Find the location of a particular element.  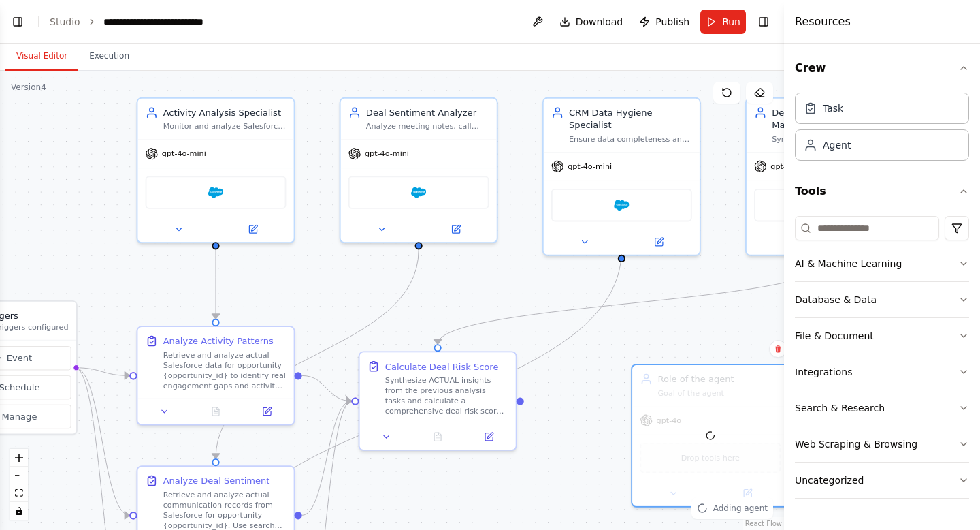

button: zoom in is located at coordinates (19, 458).